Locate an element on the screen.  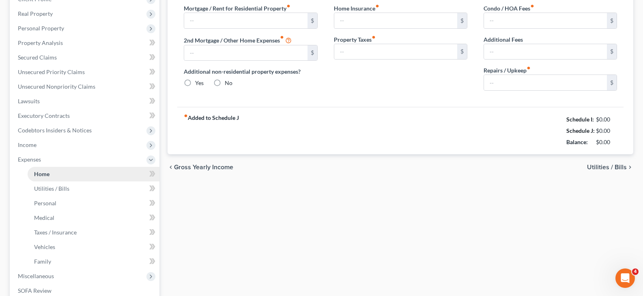
label: Additional non-residential property expenses? is located at coordinates (250, 71).